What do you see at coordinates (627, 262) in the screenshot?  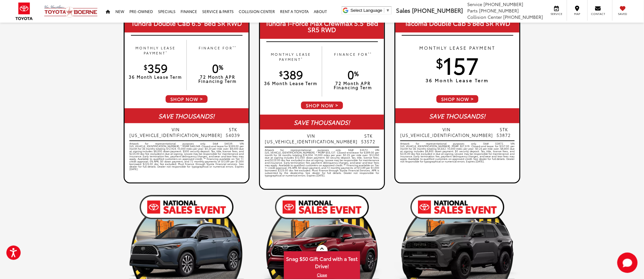 I see `svg: Start Chat` at bounding box center [627, 262].